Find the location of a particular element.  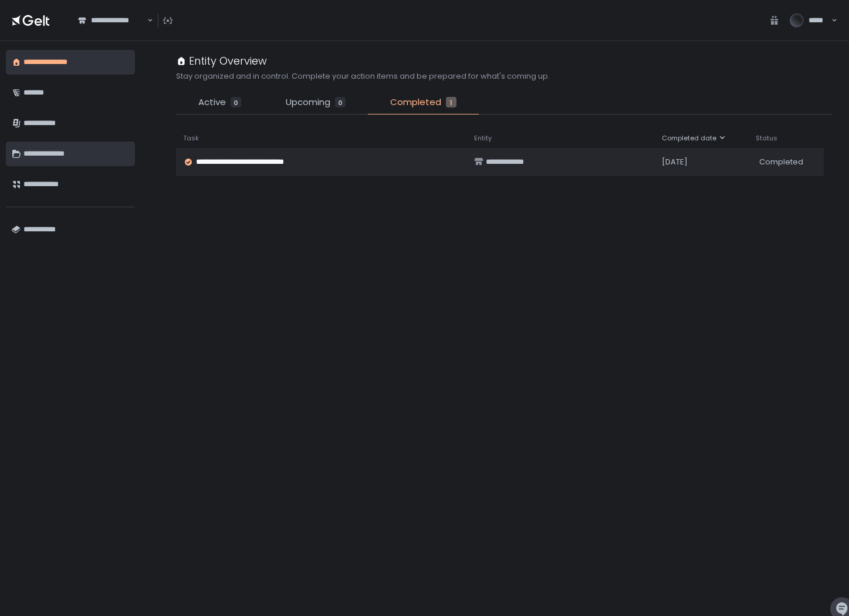

span: Entity is located at coordinates (483, 138).